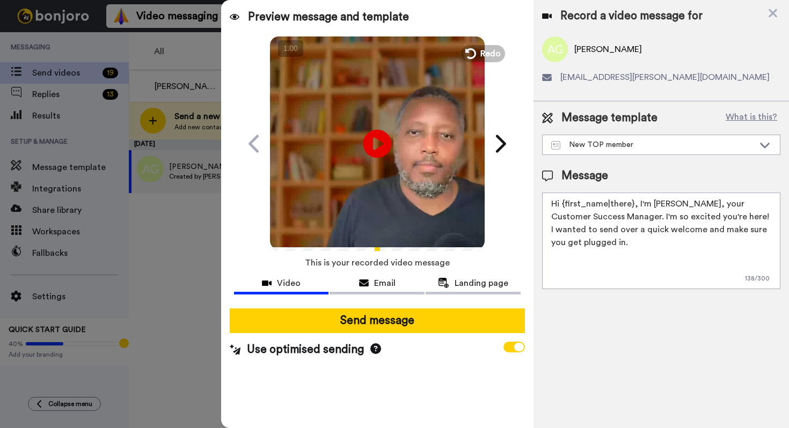 This screenshot has height=428, width=789. Describe the element at coordinates (377, 263) in the screenshot. I see `span: This is your recorded video message` at that location.